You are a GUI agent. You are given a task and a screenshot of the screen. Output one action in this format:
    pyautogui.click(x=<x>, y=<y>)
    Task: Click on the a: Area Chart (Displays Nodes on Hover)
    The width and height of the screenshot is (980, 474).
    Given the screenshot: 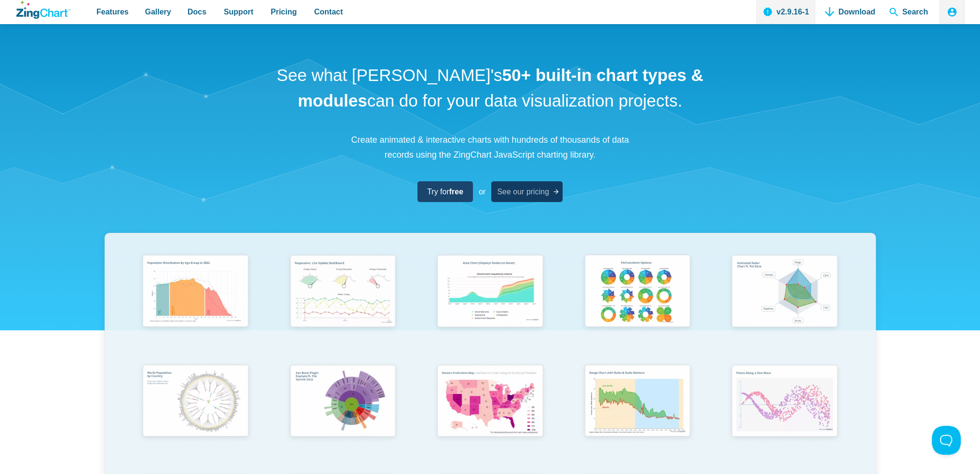 What is the action you would take?
    pyautogui.click(x=490, y=305)
    